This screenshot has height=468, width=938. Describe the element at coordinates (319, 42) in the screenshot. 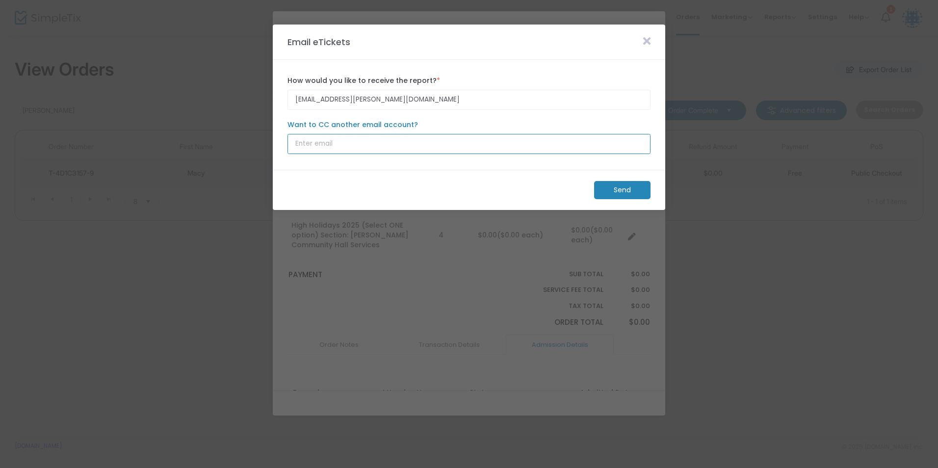

I see `m-panel-title: Email eTickets` at that location.